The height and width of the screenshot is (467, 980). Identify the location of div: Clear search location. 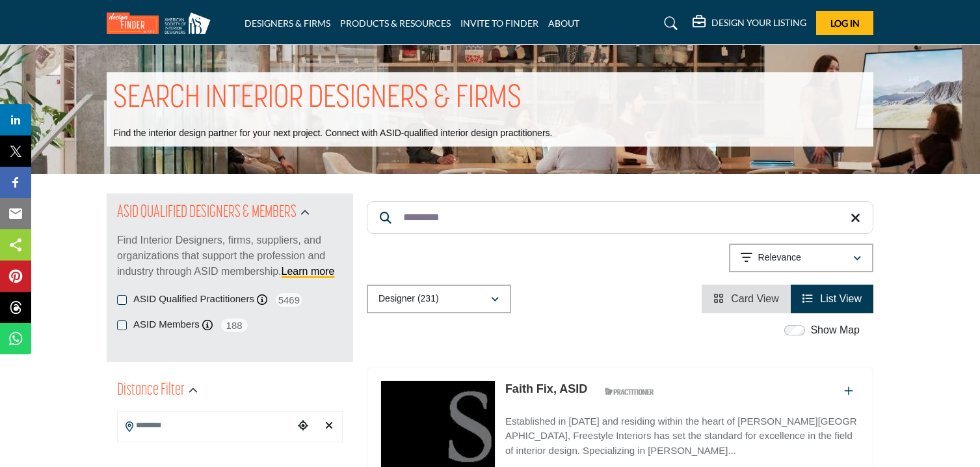
(329, 426).